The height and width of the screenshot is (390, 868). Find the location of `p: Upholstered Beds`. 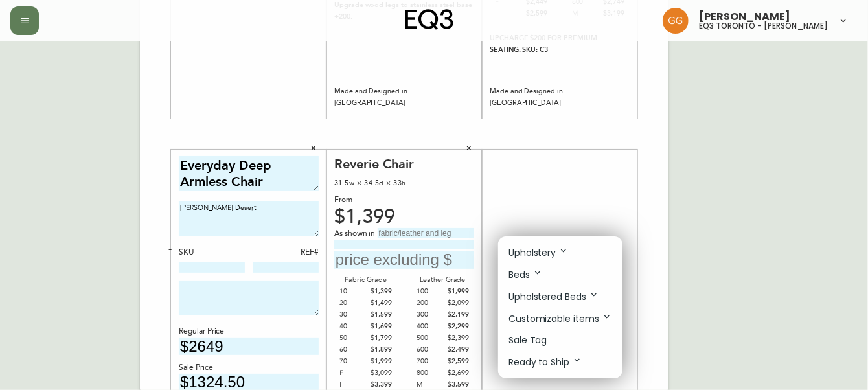

p: Upholstered Beds is located at coordinates (553, 297).